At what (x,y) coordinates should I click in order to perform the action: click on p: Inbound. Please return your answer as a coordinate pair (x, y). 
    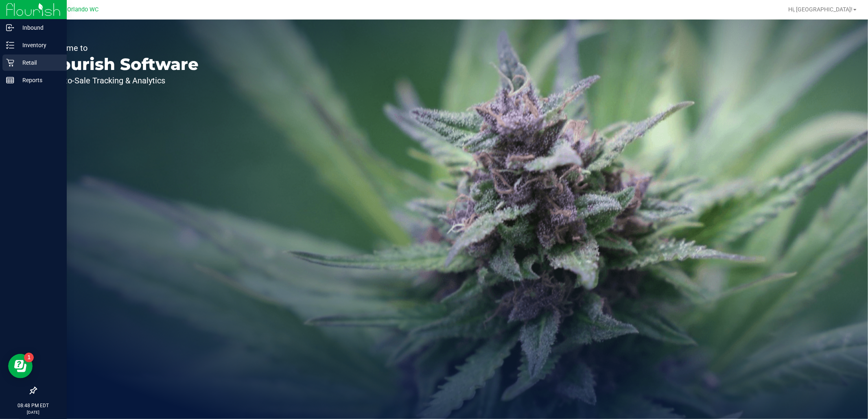
    Looking at the image, I should click on (39, 28).